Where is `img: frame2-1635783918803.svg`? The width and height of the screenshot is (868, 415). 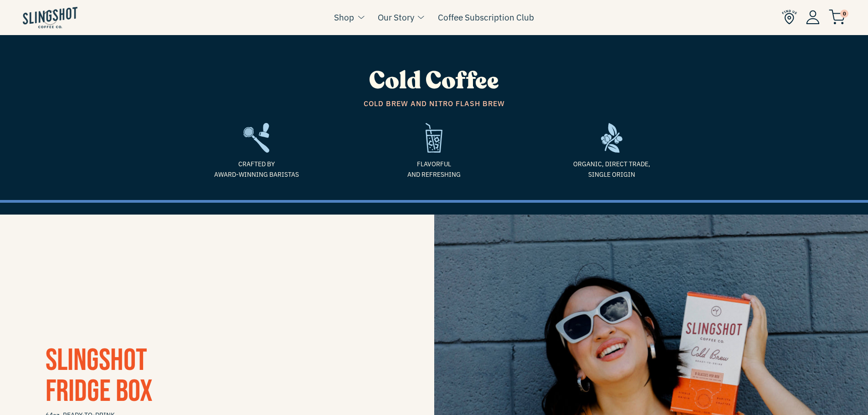
img: frame2-1635783918803.svg is located at coordinates (256, 138).